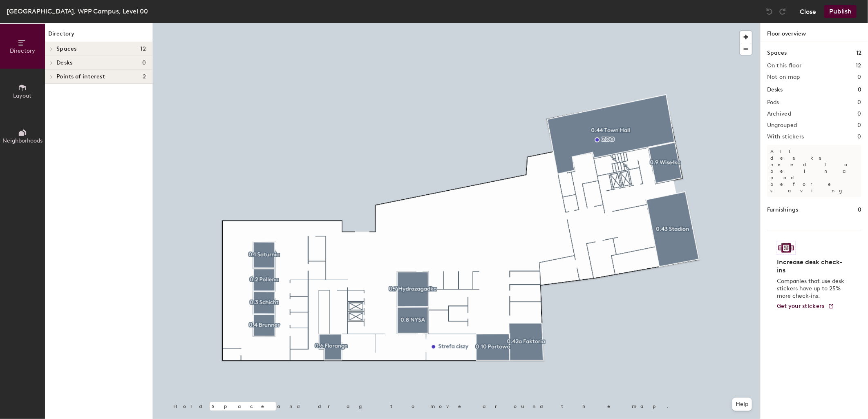  What do you see at coordinates (64, 63) in the screenshot?
I see `span: Desks` at bounding box center [64, 63].